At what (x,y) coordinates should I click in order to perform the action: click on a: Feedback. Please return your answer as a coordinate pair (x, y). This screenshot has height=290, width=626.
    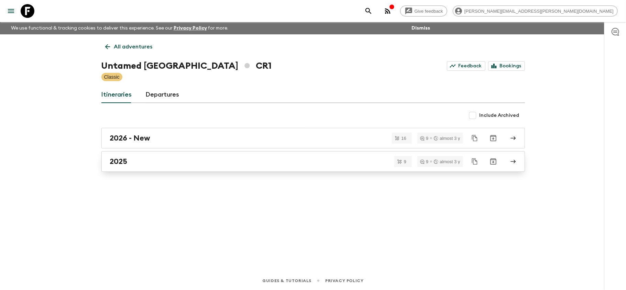
    Looking at the image, I should click on (466, 66).